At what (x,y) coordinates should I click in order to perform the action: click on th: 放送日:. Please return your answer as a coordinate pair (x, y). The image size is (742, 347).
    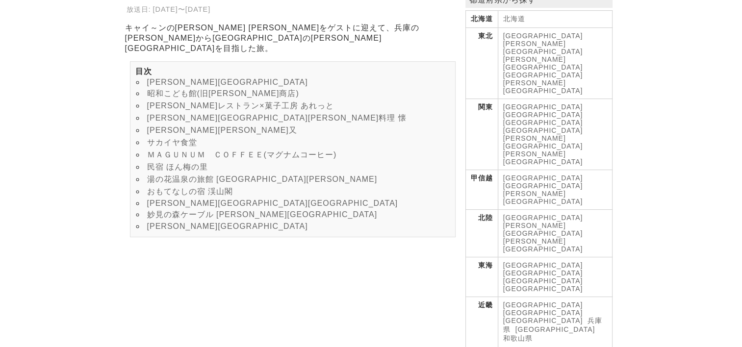
    Looking at the image, I should click on (139, 9).